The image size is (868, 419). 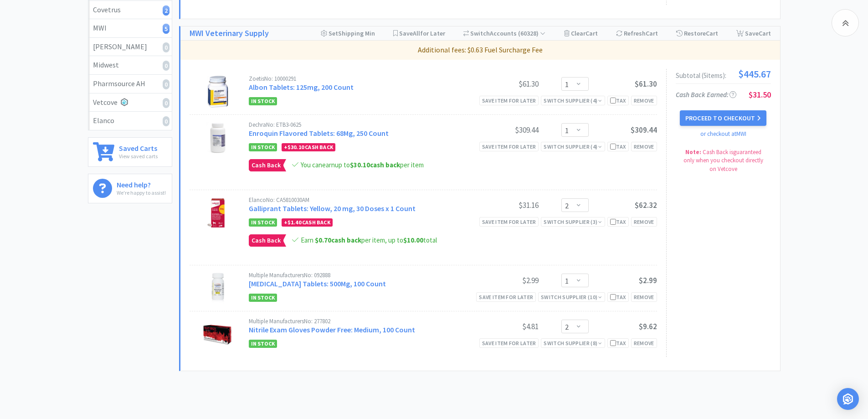 What do you see at coordinates (504, 84) in the screenshot?
I see `div: $61.30` at bounding box center [504, 84].